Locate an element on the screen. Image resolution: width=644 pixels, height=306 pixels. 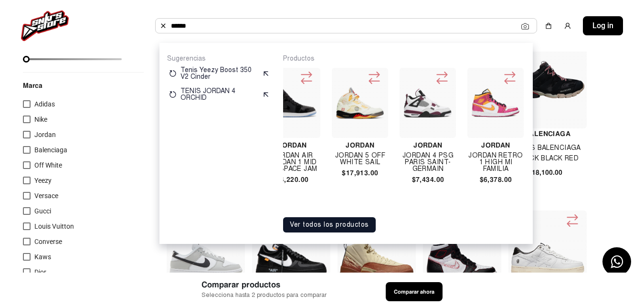
p: Productos is located at coordinates (404, 59).